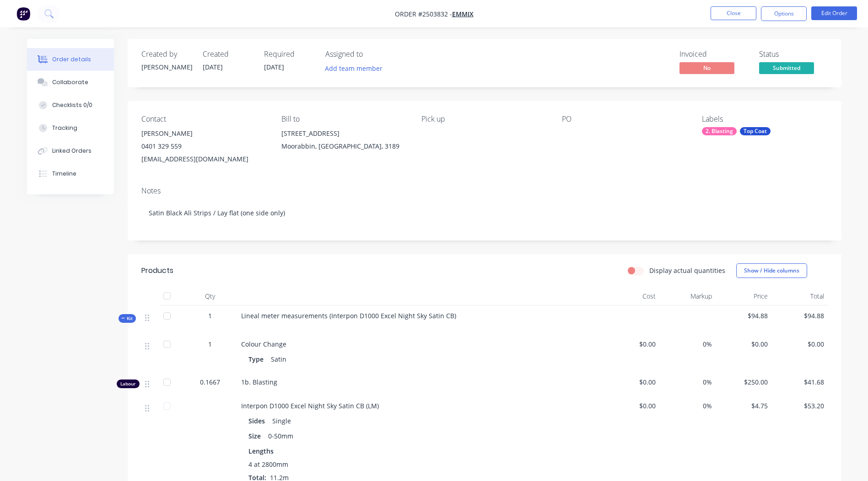 This screenshot has height=481, width=868. What do you see at coordinates (744, 382) in the screenshot?
I see `span: $250.00` at bounding box center [744, 382].